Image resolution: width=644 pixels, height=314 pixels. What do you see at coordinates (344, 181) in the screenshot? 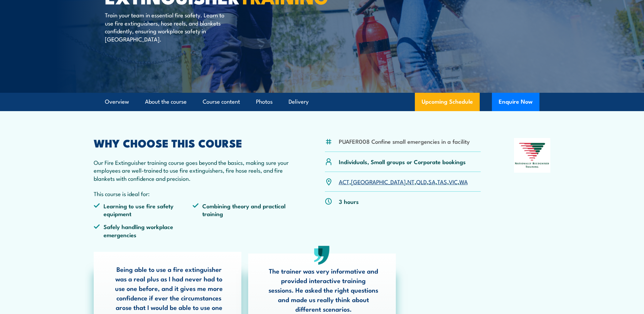
I see `a: ACT` at bounding box center [344, 181].